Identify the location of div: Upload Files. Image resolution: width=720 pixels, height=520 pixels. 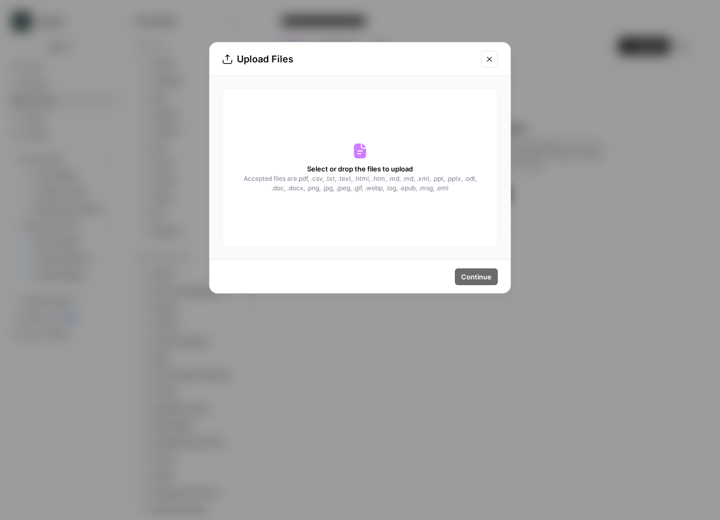
(349, 59).